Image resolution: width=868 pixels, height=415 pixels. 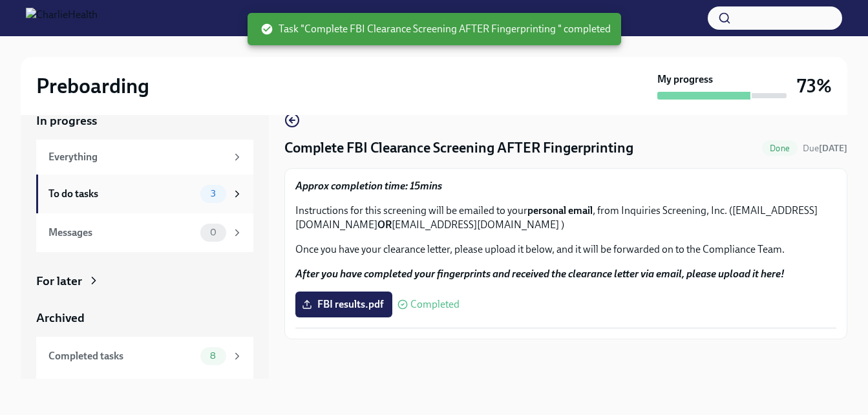 I want to click on span: 3, so click(x=213, y=193).